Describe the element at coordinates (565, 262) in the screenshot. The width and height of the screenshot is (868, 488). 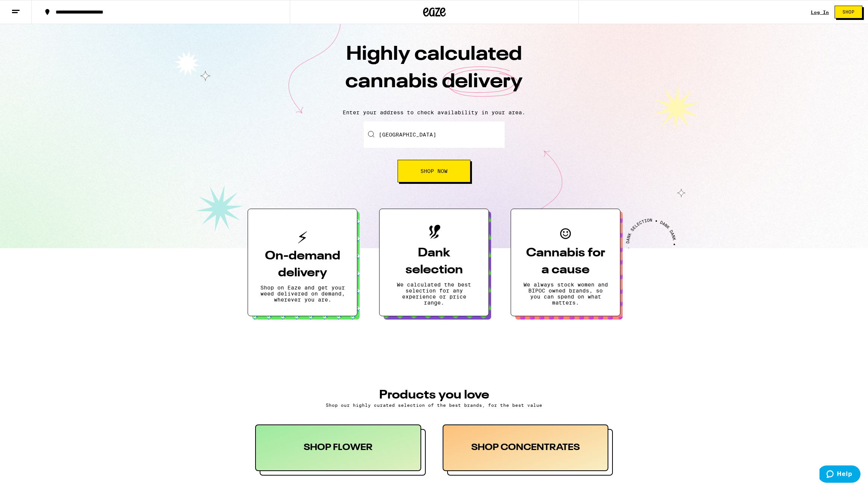
I see `button: Cannabis for a causeWe always stock women and BIPOC owned brands, so you can spend on what matters.` at that location.